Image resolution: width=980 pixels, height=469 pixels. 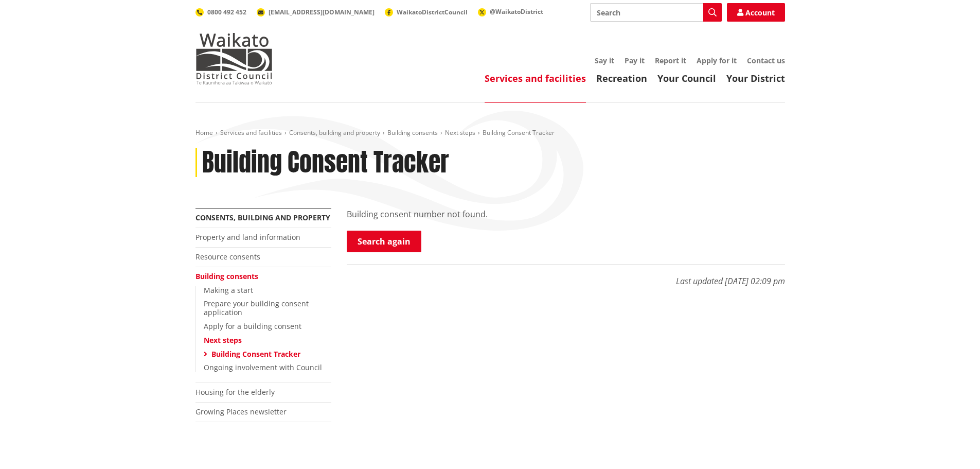 I want to click on a: Your District, so click(x=756, y=78).